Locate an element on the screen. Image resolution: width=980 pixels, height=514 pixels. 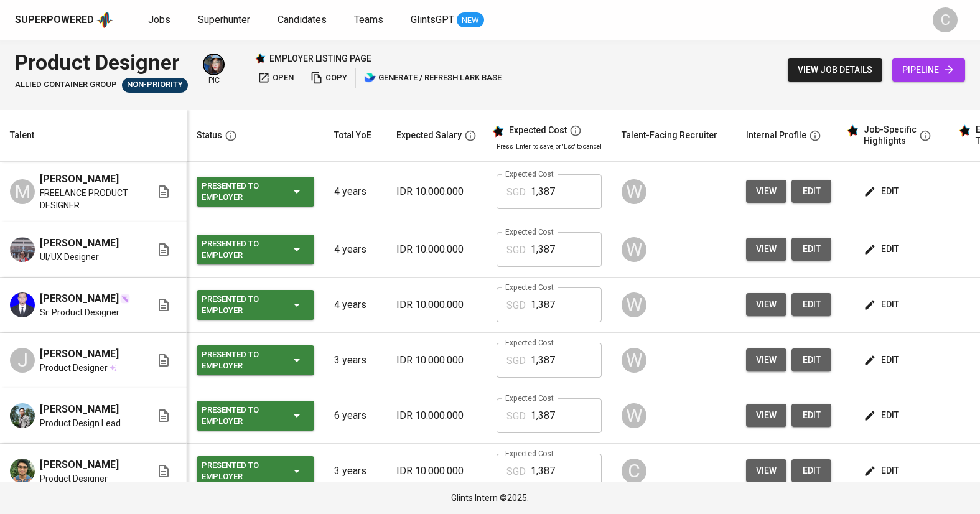
img: magic_wand.svg is located at coordinates (125, 299).